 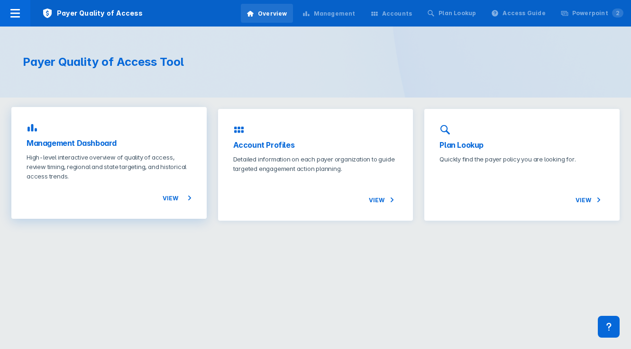 What do you see at coordinates (316, 165) in the screenshot?
I see `a: Account ProfilesDetailed information on each payer organization to guide targeted engagement acti...` at bounding box center [316, 165].